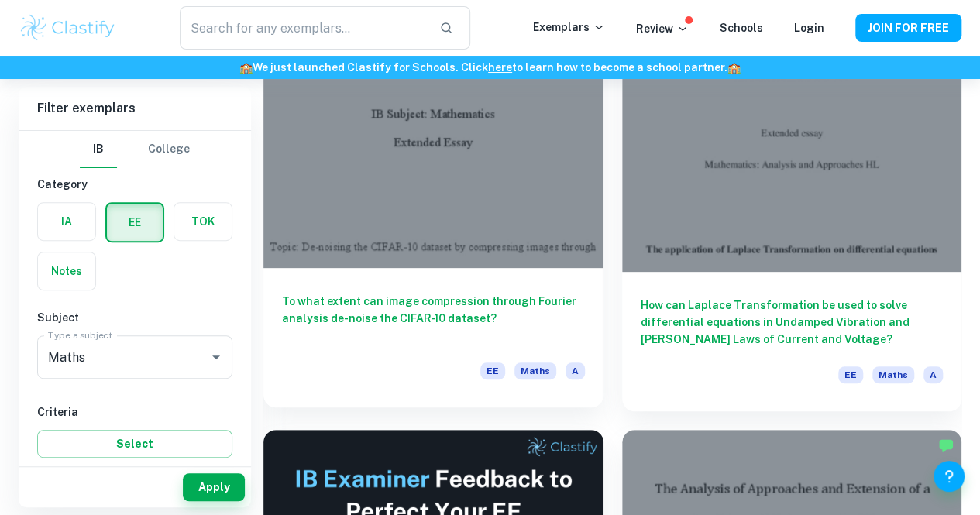 The height and width of the screenshot is (515, 980). I want to click on img: Marked, so click(946, 445).